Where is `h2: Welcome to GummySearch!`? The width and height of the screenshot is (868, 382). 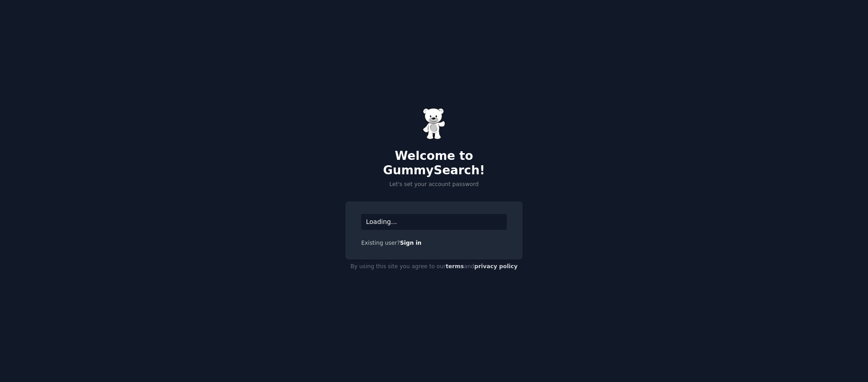 h2: Welcome to GummySearch! is located at coordinates (434, 163).